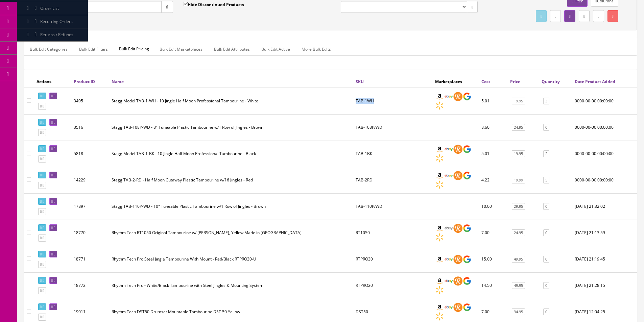 Image resolution: width=644 pixels, height=322 pixels. Describe the element at coordinates (232, 49) in the screenshot. I see `a: Bulk Edit Attributes` at that location.